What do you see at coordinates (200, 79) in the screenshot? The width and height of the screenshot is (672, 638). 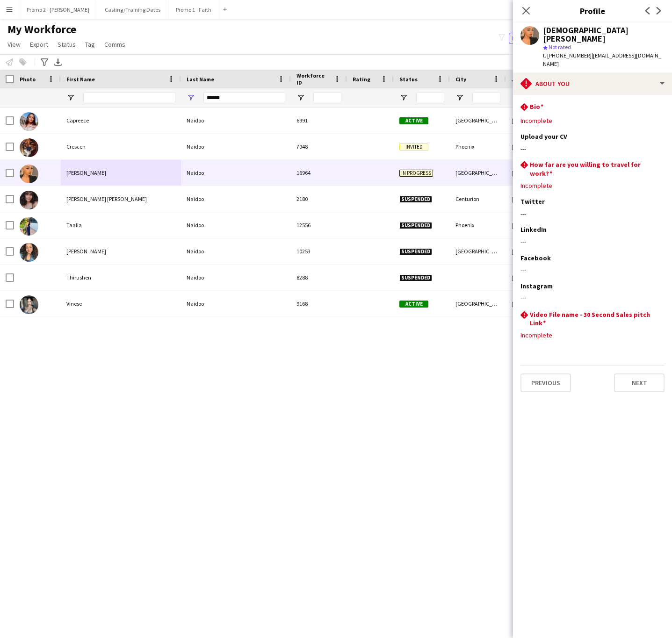 I see `span: Last Name` at bounding box center [200, 79].